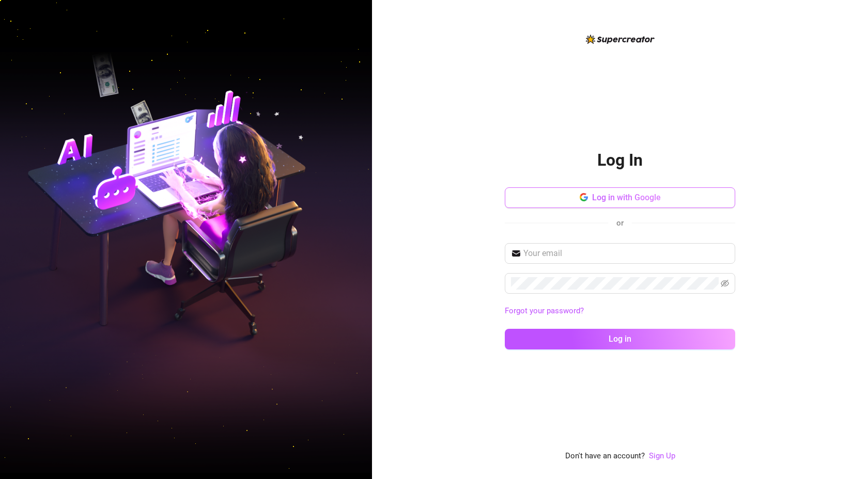  I want to click on button: Log in with Google, so click(620, 198).